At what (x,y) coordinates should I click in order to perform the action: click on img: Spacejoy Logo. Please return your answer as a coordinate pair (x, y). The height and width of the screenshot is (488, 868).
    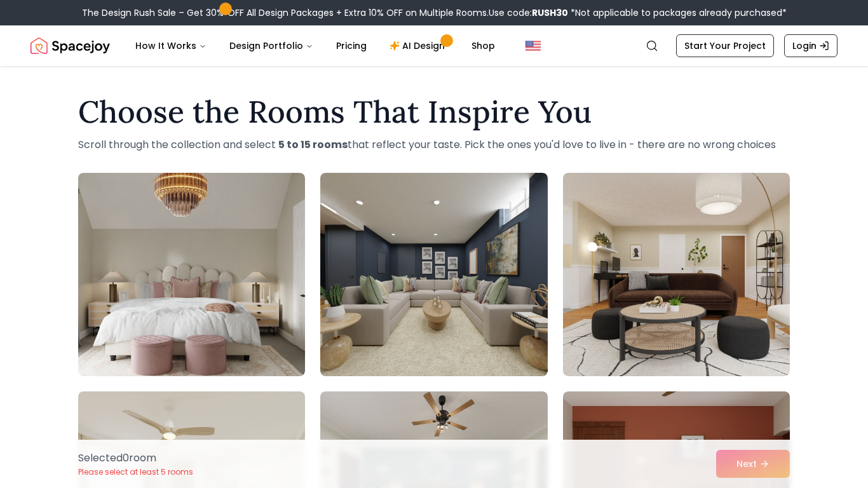
    Looking at the image, I should click on (70, 46).